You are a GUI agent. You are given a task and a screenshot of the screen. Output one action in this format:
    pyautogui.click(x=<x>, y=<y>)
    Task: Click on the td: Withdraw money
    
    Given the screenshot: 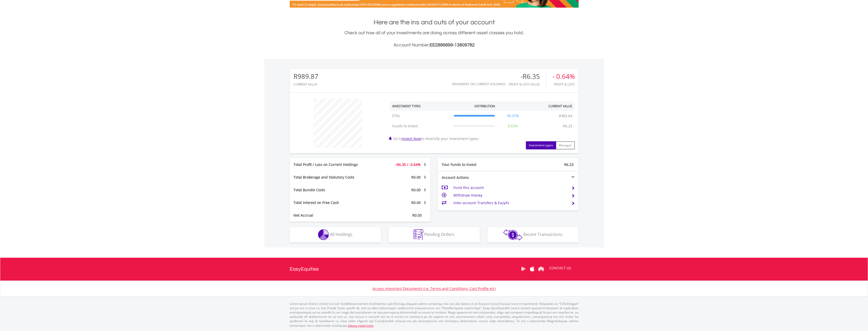 What is the action you would take?
    pyautogui.click(x=510, y=195)
    